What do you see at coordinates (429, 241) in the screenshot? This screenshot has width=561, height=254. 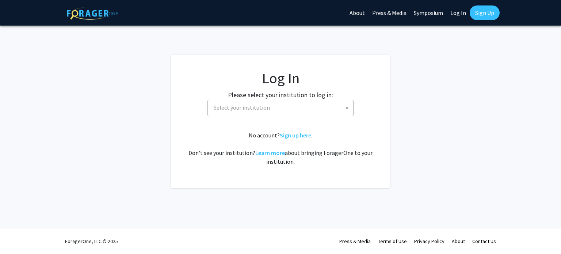 I see `a: Privacy Policy` at bounding box center [429, 241].